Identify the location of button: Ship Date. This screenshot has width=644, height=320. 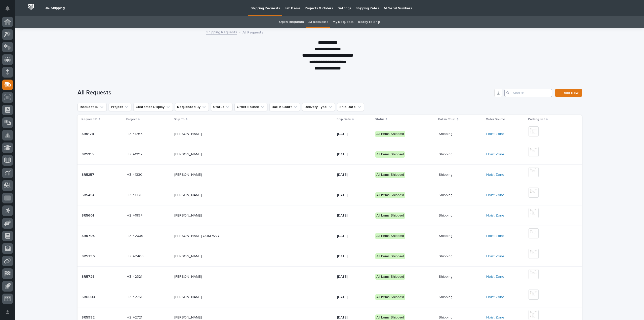
(350, 107).